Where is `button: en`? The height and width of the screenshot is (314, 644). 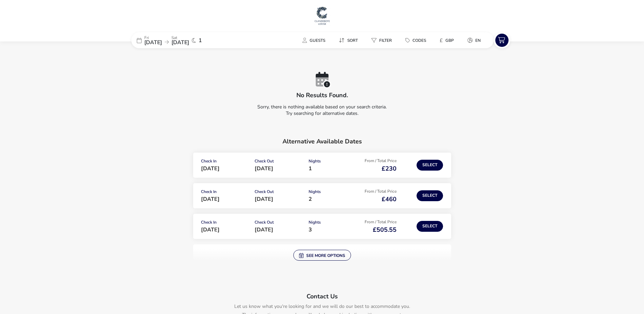
button: en is located at coordinates (474, 40).